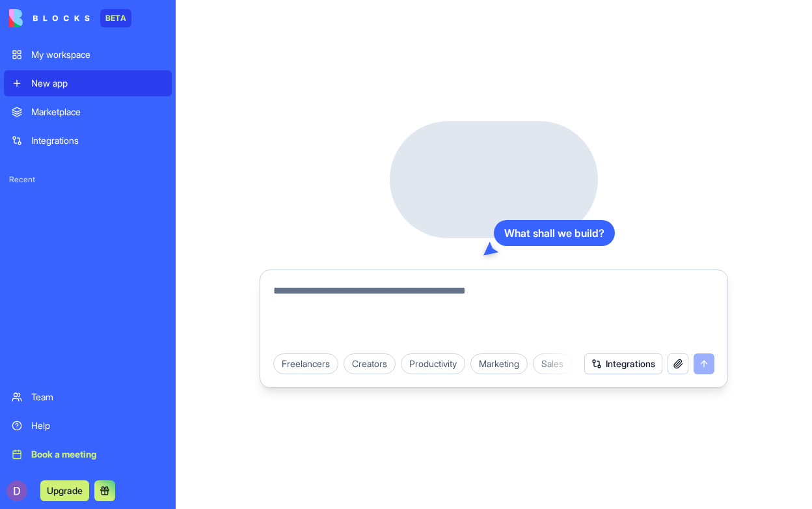 The width and height of the screenshot is (812, 509). Describe the element at coordinates (98, 397) in the screenshot. I see `div: Team` at that location.